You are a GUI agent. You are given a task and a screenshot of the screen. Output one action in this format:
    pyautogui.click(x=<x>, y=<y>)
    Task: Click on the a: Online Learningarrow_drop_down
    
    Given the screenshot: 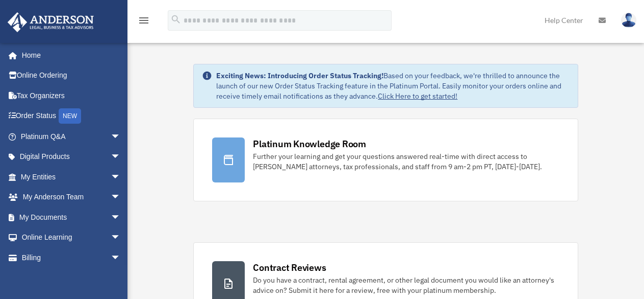 What is the action you would take?
    pyautogui.click(x=71, y=238)
    